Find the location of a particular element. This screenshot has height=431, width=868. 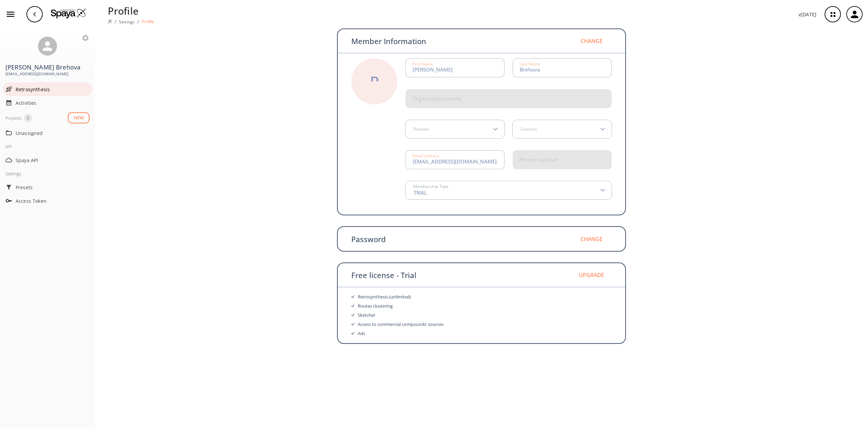

span: Unassigned is located at coordinates (53, 133).